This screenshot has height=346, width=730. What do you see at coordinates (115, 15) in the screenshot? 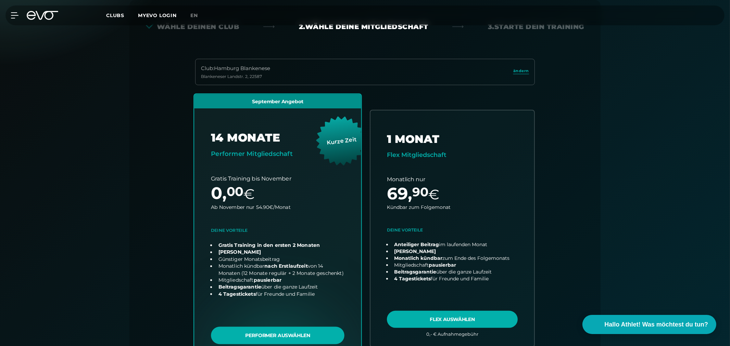
I see `span: Clubs` at bounding box center [115, 15].